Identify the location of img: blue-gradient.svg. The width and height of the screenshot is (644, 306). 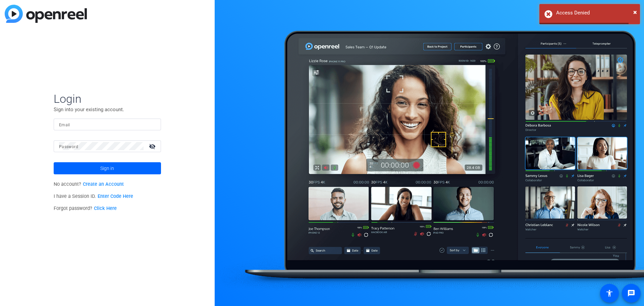
(45, 14).